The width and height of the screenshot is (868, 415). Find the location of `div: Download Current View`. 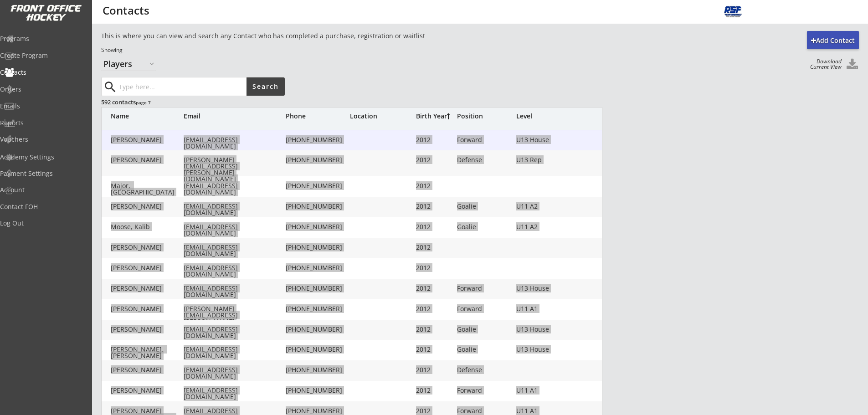

div: Download Current View is located at coordinates (823, 64).